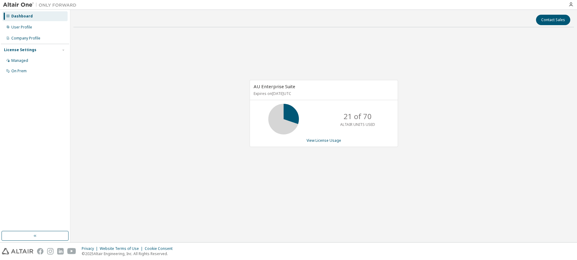 This screenshot has width=577, height=260. I want to click on div: Cookie Consent, so click(160, 249).